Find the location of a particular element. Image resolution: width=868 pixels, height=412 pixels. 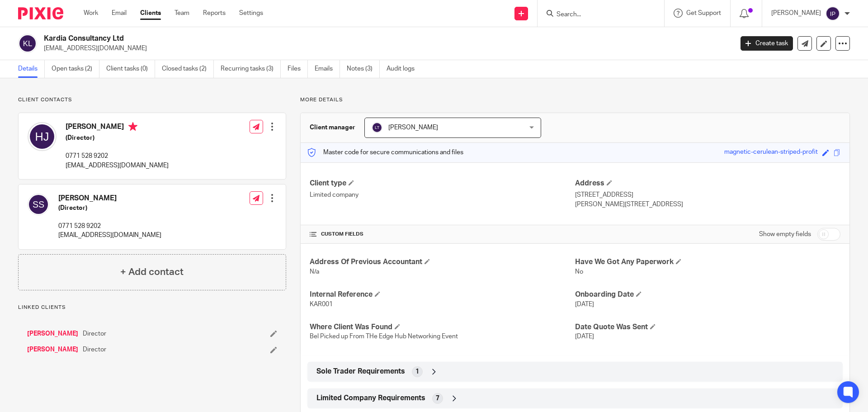

span: 1 is located at coordinates (417, 372).